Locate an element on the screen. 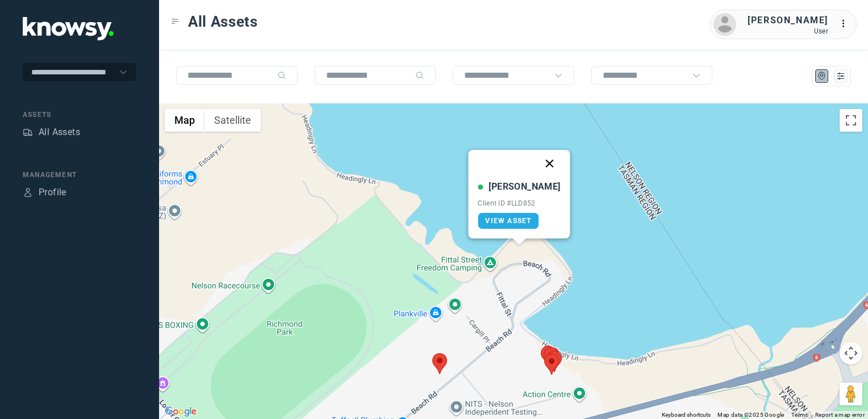 The width and height of the screenshot is (868, 419). div: All Assets is located at coordinates (59, 132).